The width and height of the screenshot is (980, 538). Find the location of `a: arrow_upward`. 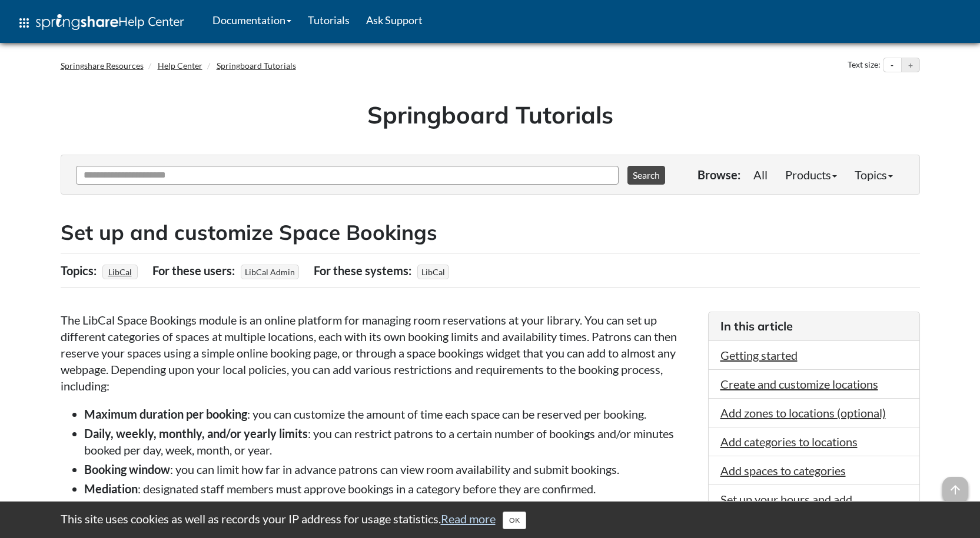

a: arrow_upward is located at coordinates (955, 485).